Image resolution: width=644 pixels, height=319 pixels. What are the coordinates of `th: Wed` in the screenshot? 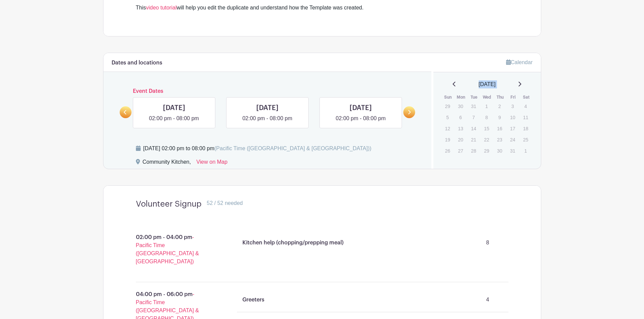 It's located at (487, 97).